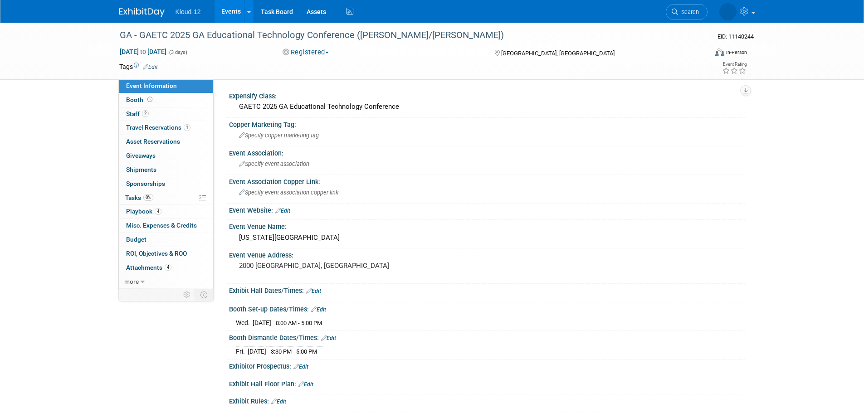 This screenshot has width=864, height=413. What do you see at coordinates (288, 192) in the screenshot?
I see `span: Specify event association copper link` at bounding box center [288, 192].